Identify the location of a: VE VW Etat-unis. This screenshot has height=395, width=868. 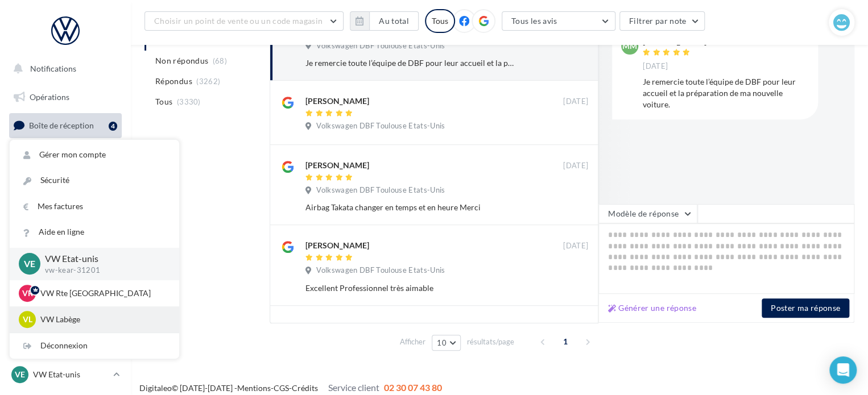
(65, 375).